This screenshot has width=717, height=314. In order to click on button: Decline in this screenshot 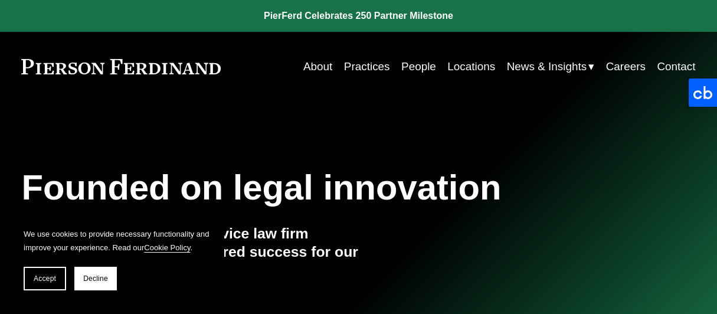, I will do `click(96, 279)`.